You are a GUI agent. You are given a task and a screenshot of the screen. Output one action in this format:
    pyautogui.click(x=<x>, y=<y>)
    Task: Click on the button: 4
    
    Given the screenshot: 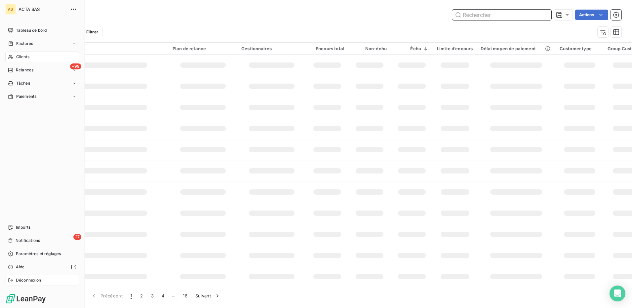 What is the action you would take?
    pyautogui.click(x=163, y=296)
    